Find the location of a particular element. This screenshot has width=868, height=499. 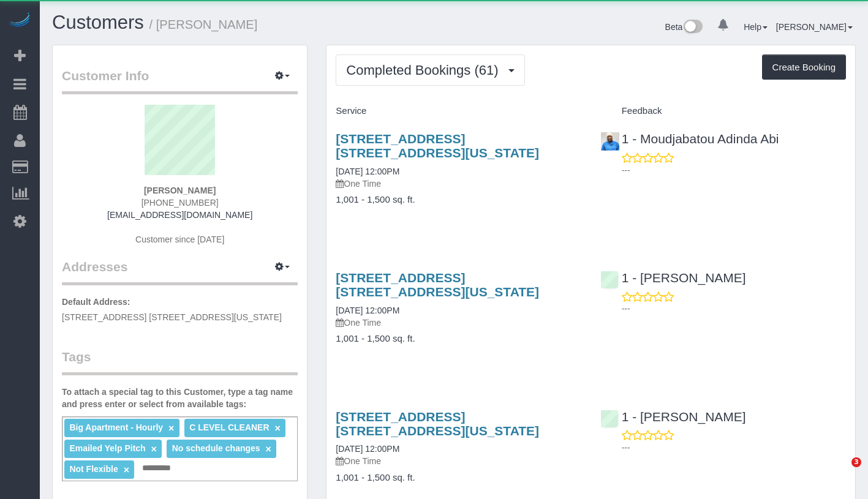

span: Not Flexible is located at coordinates (93, 469).